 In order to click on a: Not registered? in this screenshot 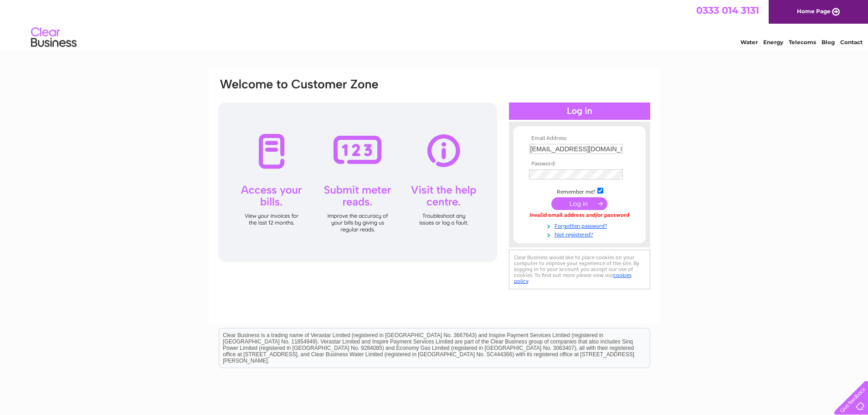, I will do `click(580, 234)`.